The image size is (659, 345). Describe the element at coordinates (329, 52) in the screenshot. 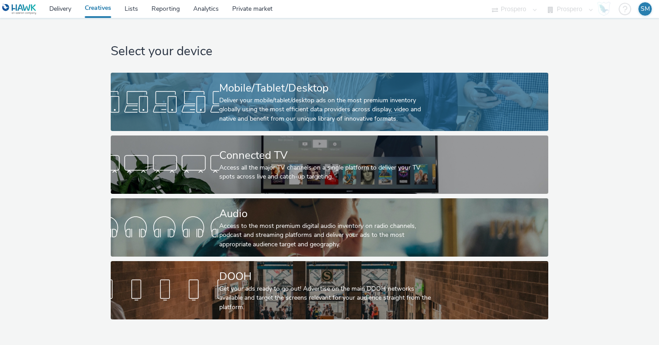

I see `h1: Select your device` at that location.